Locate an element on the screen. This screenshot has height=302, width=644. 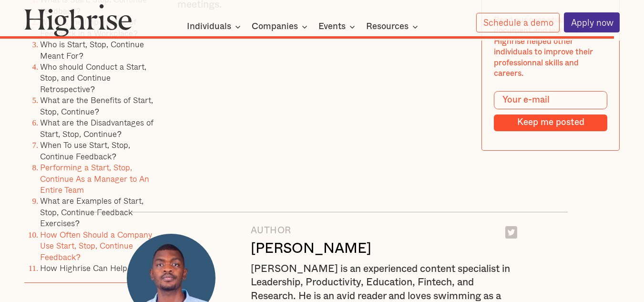
input: Keep me posted is located at coordinates (551, 122).